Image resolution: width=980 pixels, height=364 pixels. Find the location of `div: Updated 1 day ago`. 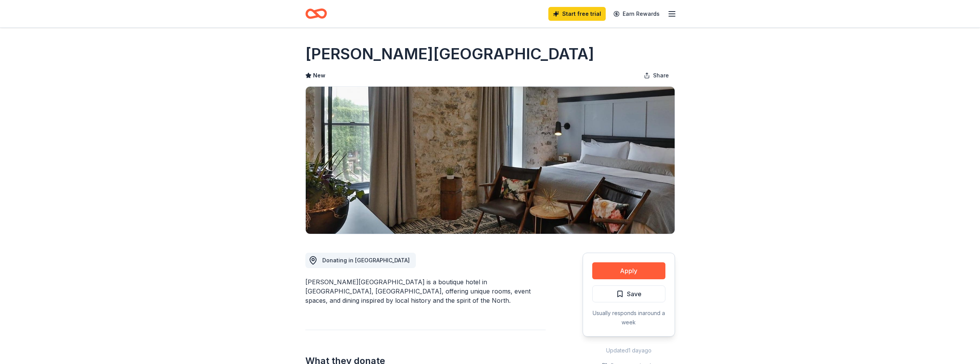

div: Updated 1 day ago is located at coordinates (629, 351).